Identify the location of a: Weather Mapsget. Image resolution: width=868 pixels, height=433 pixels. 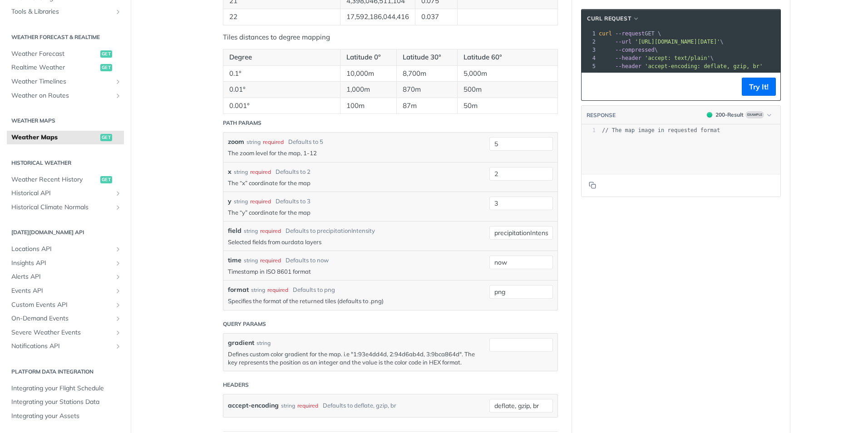
(65, 137).